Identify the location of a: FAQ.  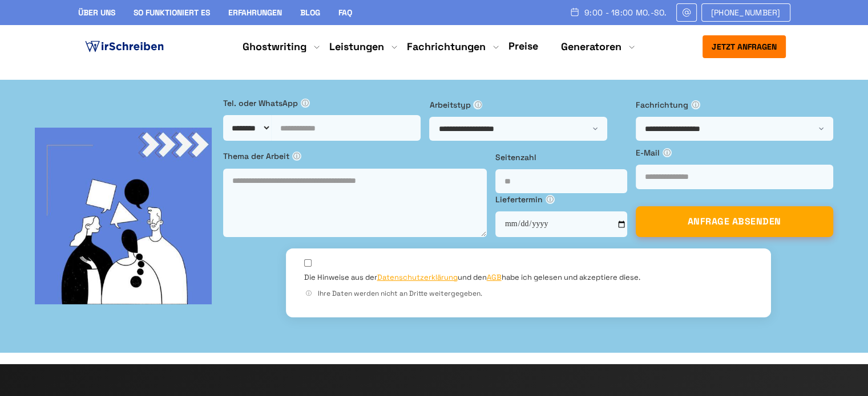
(345, 12).